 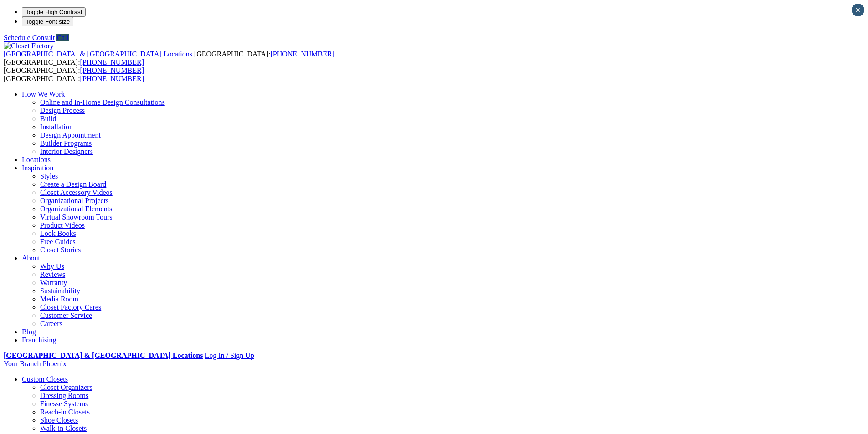 What do you see at coordinates (59, 420) in the screenshot?
I see `a: Shoe Closets` at bounding box center [59, 420].